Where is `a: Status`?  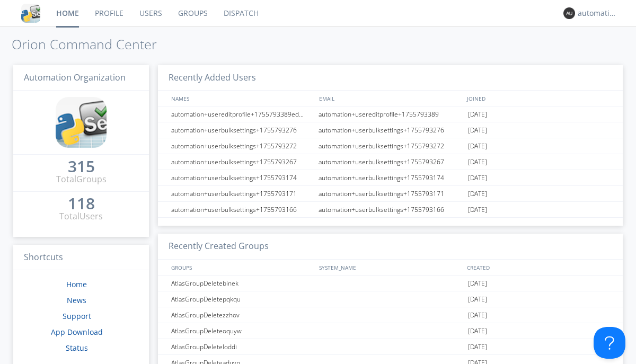
a: Status is located at coordinates (77, 347).